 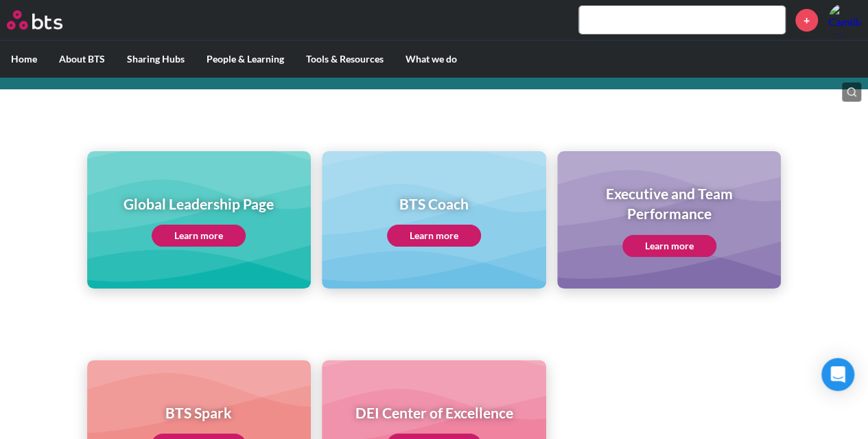 I want to click on a: Go home, so click(x=47, y=20).